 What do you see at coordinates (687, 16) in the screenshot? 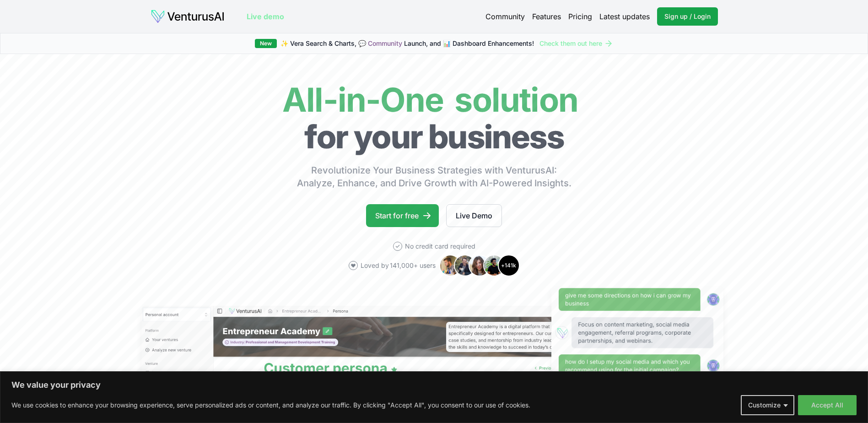
I see `a: Sign up / Login` at bounding box center [687, 16].